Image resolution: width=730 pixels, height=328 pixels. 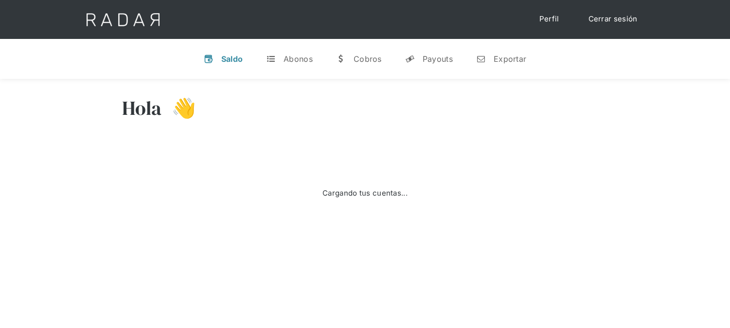 What do you see at coordinates (298, 59) in the screenshot?
I see `div: Abonos` at bounding box center [298, 59].